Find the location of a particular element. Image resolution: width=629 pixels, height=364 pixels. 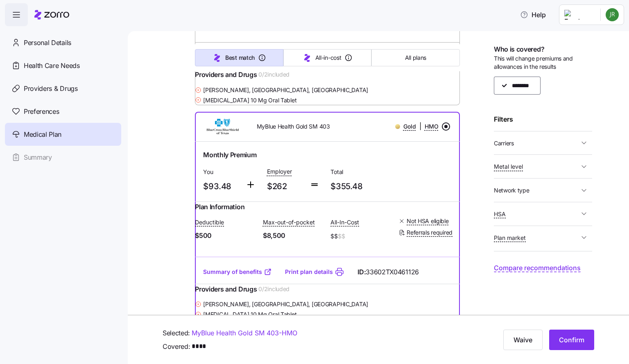

span: Health Care Needs is located at coordinates (52, 66).